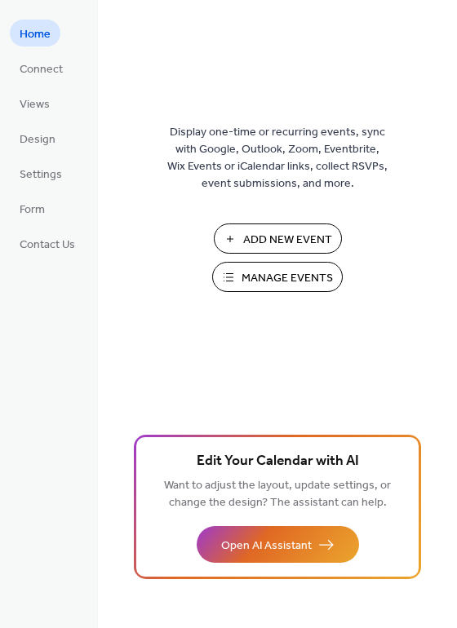 Image resolution: width=457 pixels, height=628 pixels. Describe the element at coordinates (287, 240) in the screenshot. I see `span: Add New Event` at that location.